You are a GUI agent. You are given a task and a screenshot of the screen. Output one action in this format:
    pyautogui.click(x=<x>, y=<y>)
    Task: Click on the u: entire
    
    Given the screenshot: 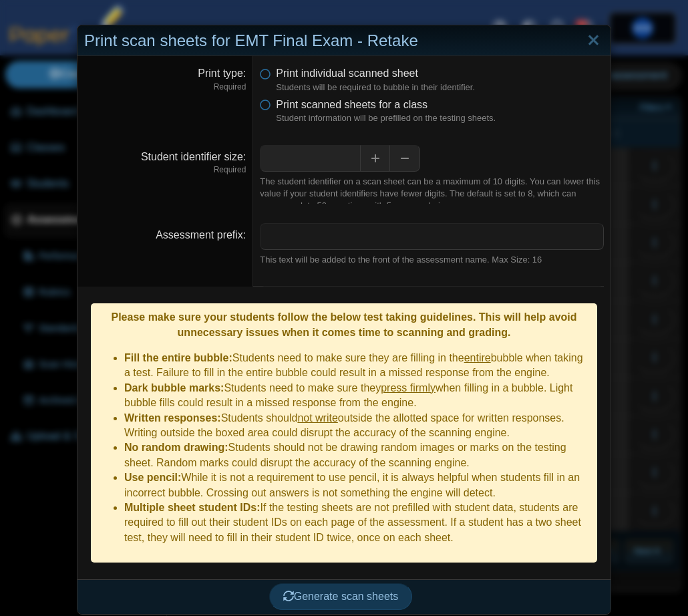 What is the action you would take?
    pyautogui.click(x=477, y=357)
    